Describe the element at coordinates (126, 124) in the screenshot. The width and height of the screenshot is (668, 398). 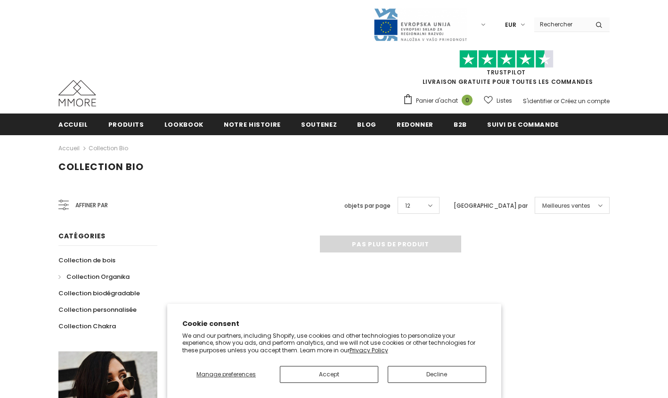
I see `span: Produits` at that location.